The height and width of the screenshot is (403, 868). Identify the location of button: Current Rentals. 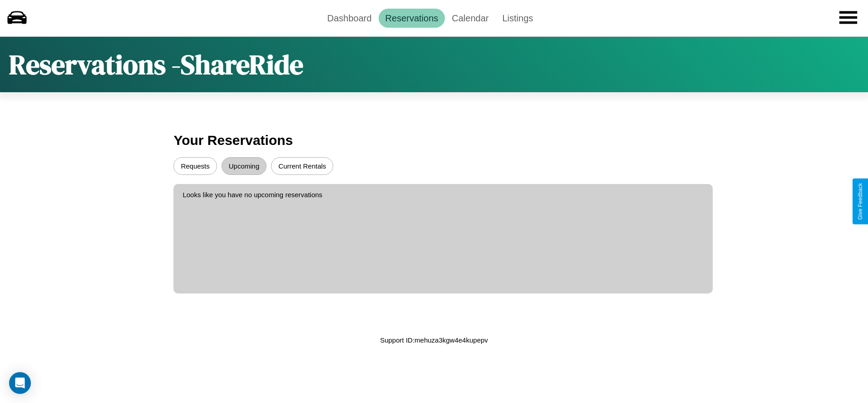
(302, 166).